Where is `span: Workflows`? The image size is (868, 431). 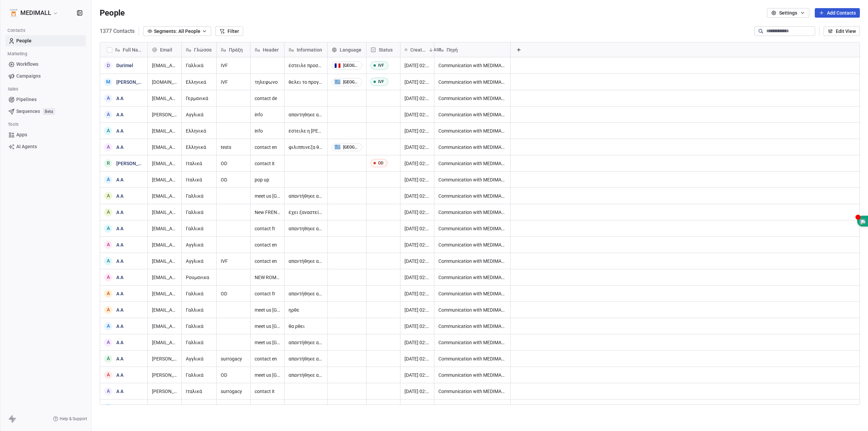 span: Workflows is located at coordinates (27, 64).